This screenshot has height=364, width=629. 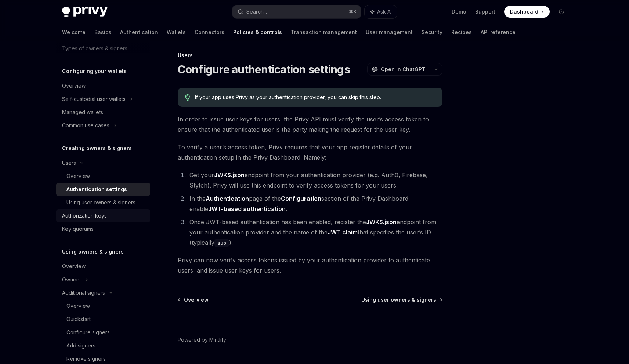 What do you see at coordinates (352, 12) in the screenshot?
I see `span: ⌘ K` at bounding box center [352, 12].